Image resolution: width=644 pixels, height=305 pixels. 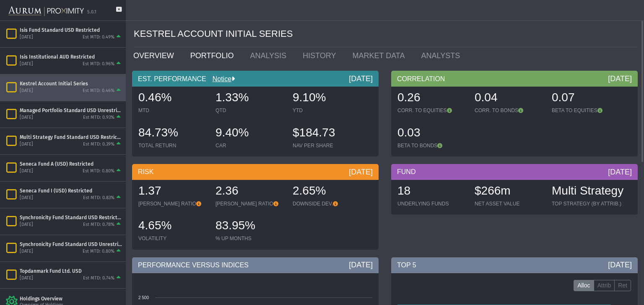 I want to click on label: Ret, so click(x=622, y=286).